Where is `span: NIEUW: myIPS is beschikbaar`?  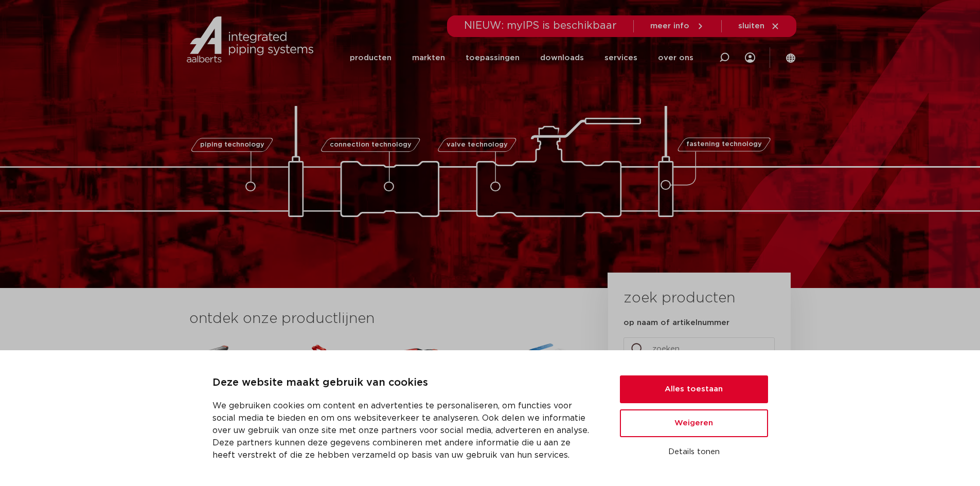 span: NIEUW: myIPS is beschikbaar is located at coordinates (540, 25).